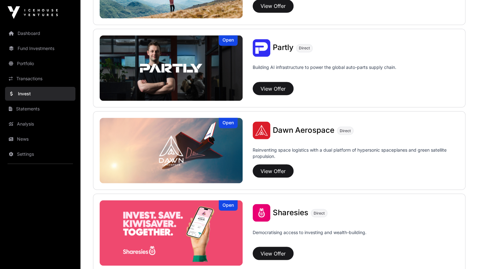 The height and width of the screenshot is (269, 478). What do you see at coordinates (40, 139) in the screenshot?
I see `a: News` at bounding box center [40, 139].